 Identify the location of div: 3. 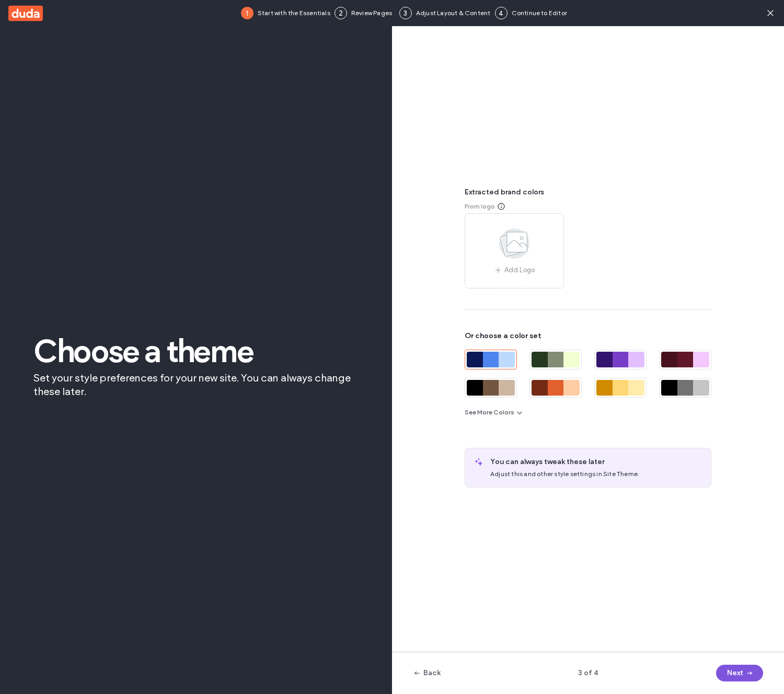
(406, 13).